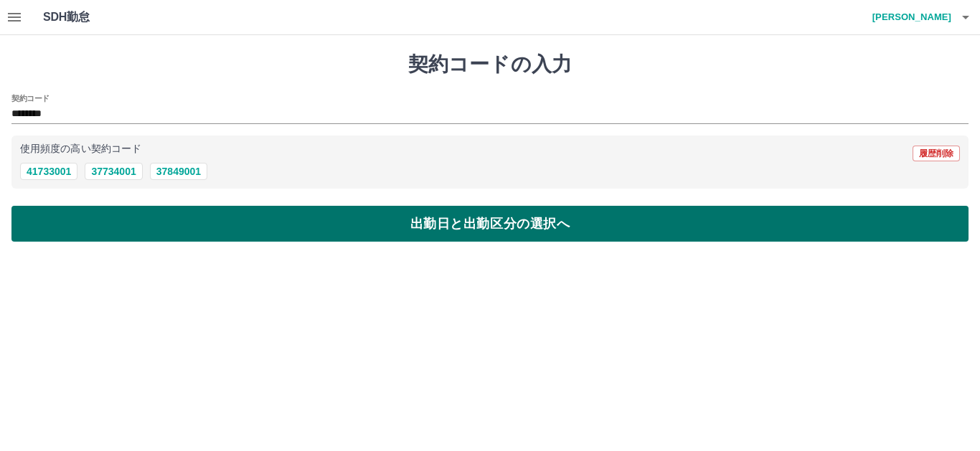 Image resolution: width=980 pixels, height=451 pixels. I want to click on p: 使用頻度の高い契約コード, so click(81, 149).